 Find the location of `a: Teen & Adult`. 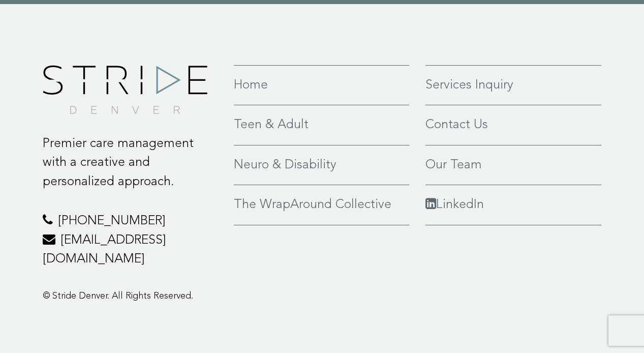

a: Teen & Adult is located at coordinates (321, 125).